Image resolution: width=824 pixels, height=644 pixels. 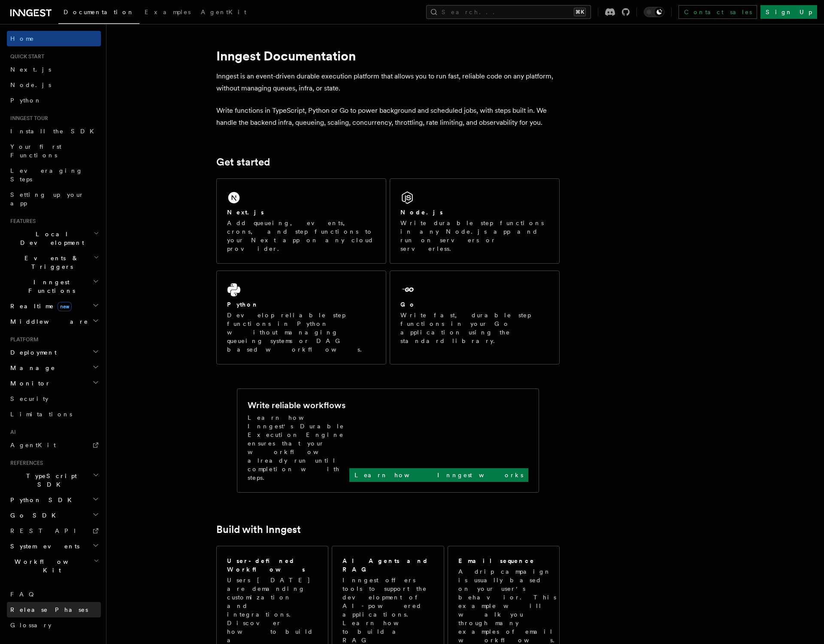 I want to click on p: Develop reliable step functions in Python without managing queueing systems or DAG based workflows., so click(x=301, y=333).